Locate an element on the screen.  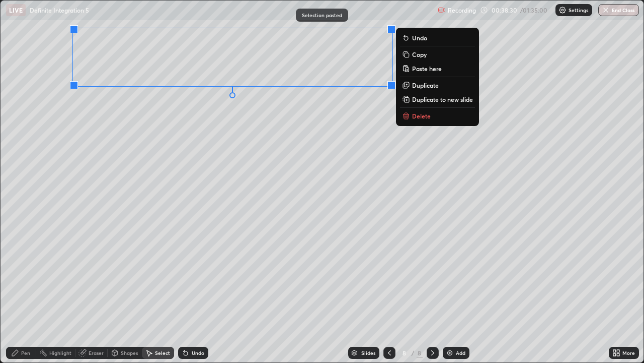
div: Eraser is located at coordinates (96, 353).